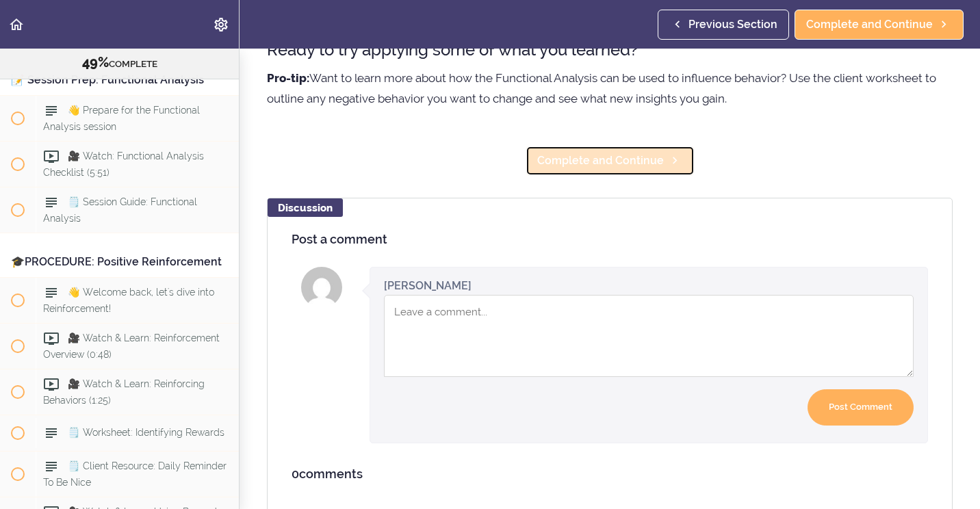 This screenshot has height=509, width=980. What do you see at coordinates (121, 118) in the screenshot?
I see `span: 👋 Prepare for the Functional Analysis session` at bounding box center [121, 118].